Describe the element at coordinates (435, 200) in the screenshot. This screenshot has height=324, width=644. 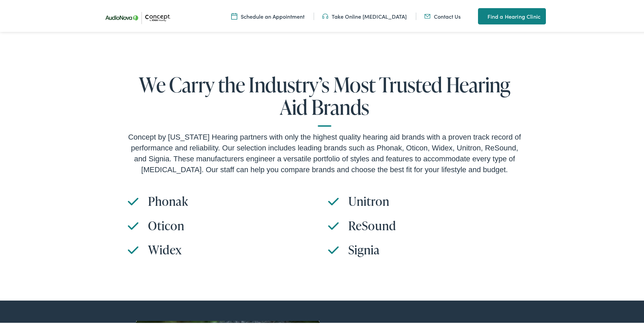
I see `h3: Unitron` at that location.